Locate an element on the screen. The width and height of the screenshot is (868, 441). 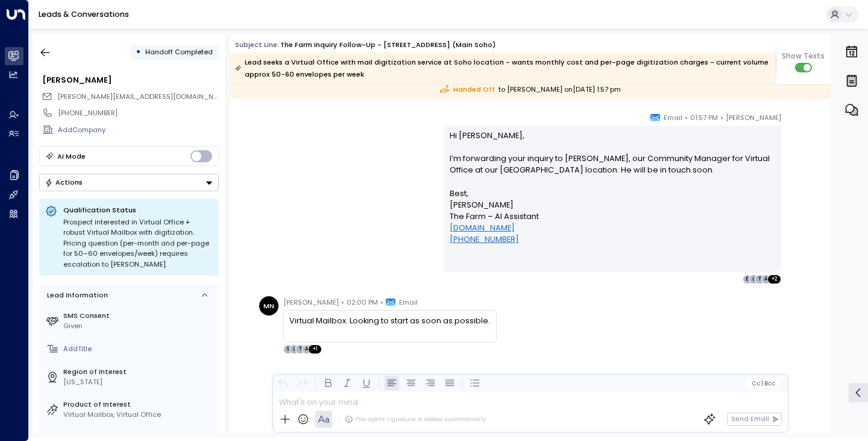
div: The agent signature is added automatically is located at coordinates (415, 419).